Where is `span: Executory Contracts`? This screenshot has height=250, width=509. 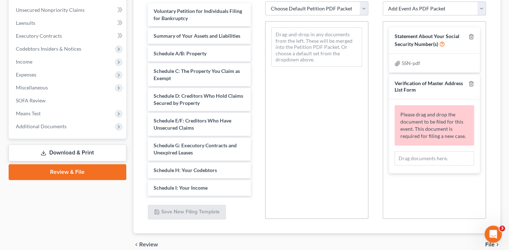
span: Executory Contracts is located at coordinates (39, 36).